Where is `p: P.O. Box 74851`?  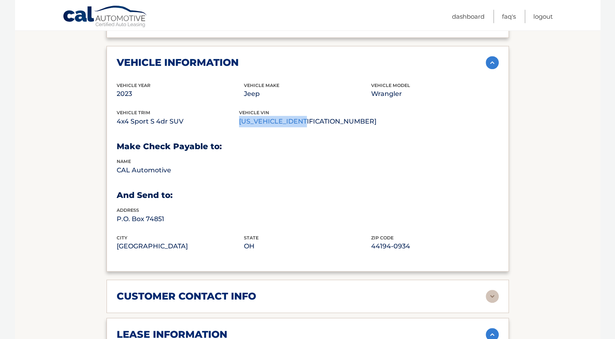
p: P.O. Box 74851 is located at coordinates (180, 219).